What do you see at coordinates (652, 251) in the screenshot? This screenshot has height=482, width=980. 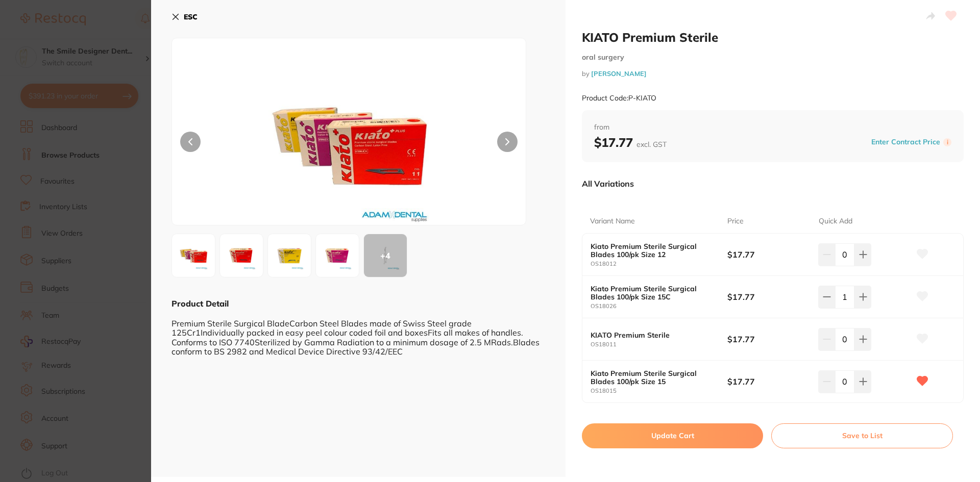 I see `b: Kiato Premium Sterile Surgical Blades 100/pk Size 12` at bounding box center [652, 251].